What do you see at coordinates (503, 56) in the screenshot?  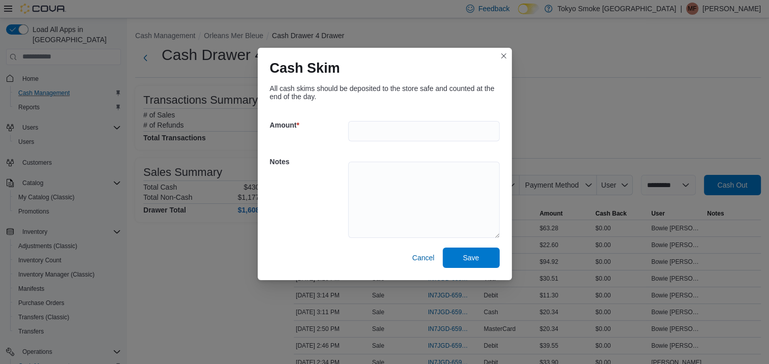 I see `button: Closes this modal window` at bounding box center [503, 56].